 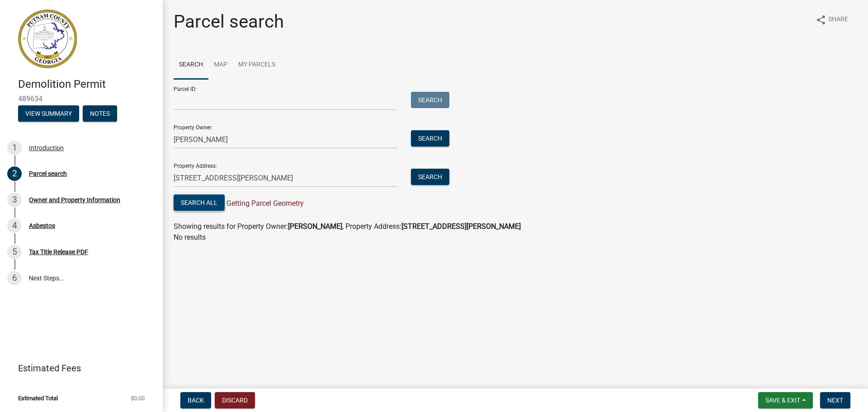 What do you see at coordinates (235, 401) in the screenshot?
I see `button: Discard` at bounding box center [235, 401].